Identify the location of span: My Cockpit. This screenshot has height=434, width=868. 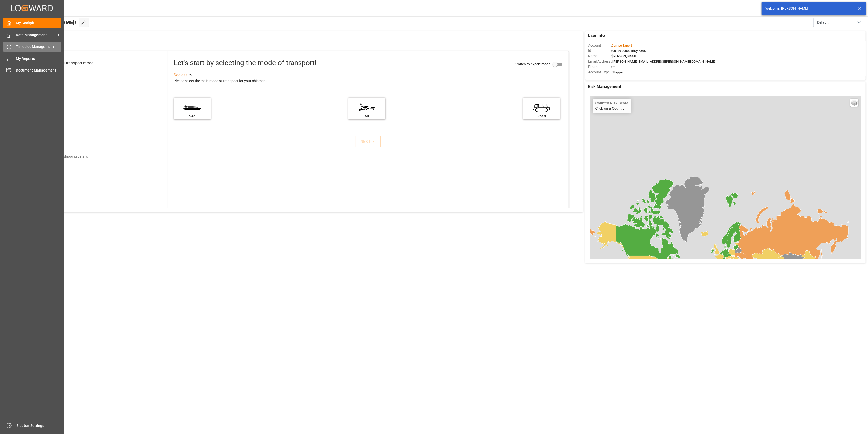
(39, 23).